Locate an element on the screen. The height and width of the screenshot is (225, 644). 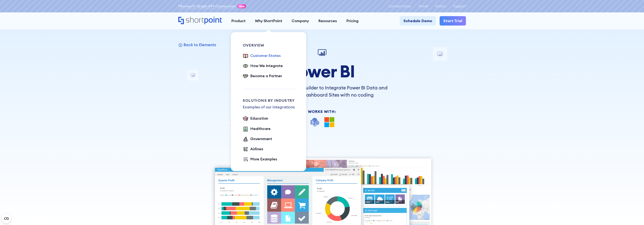
button: Open CMP widget is located at coordinates (7, 218).